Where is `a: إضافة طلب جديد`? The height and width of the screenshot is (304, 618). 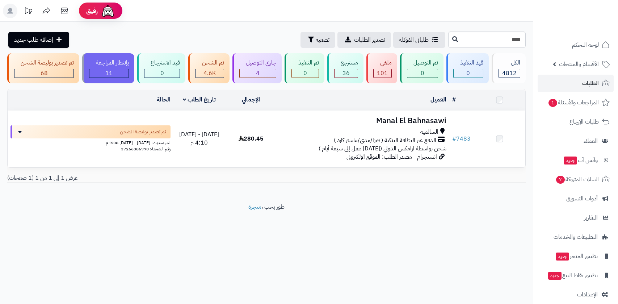 a: إضافة طلب جديد is located at coordinates (39, 40).